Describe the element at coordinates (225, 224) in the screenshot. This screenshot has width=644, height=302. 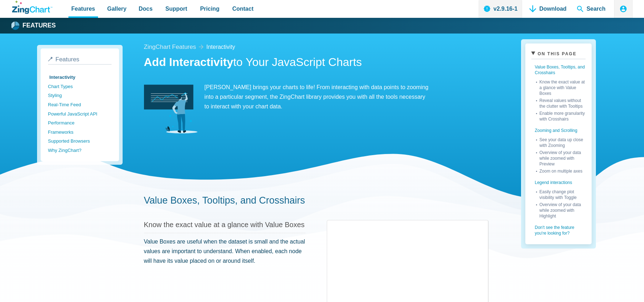
I see `span: Know the exact value at a glance with Value Boxes` at that location.